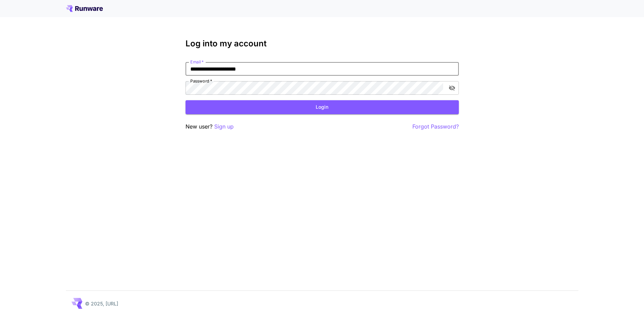 The width and height of the screenshot is (644, 316). I want to click on button: Login, so click(322, 107).